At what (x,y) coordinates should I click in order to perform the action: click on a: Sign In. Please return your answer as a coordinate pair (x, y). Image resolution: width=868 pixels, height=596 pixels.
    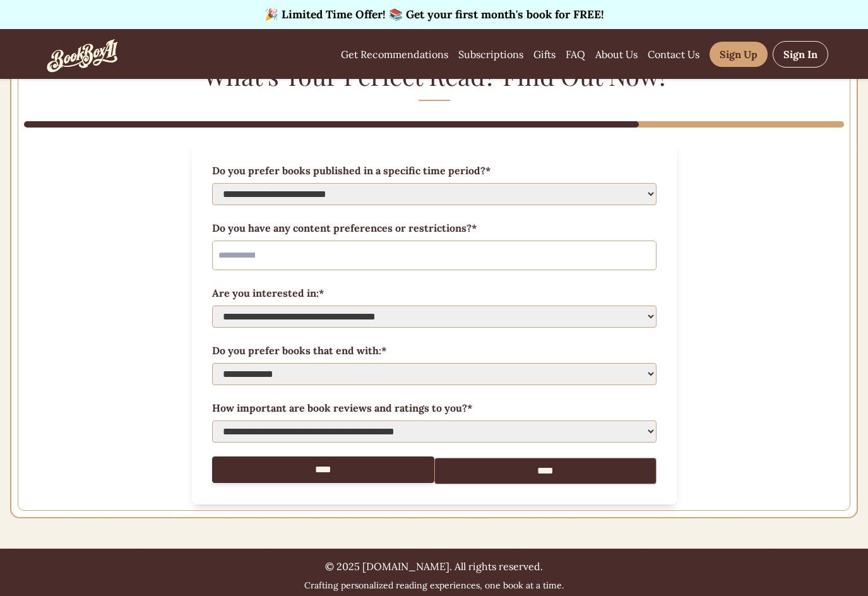
    Looking at the image, I should click on (800, 55).